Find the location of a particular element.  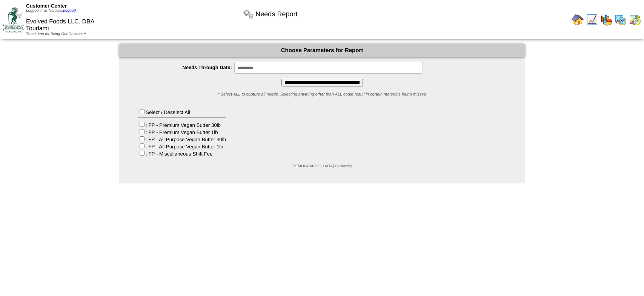

a: (logout) is located at coordinates (69, 11).